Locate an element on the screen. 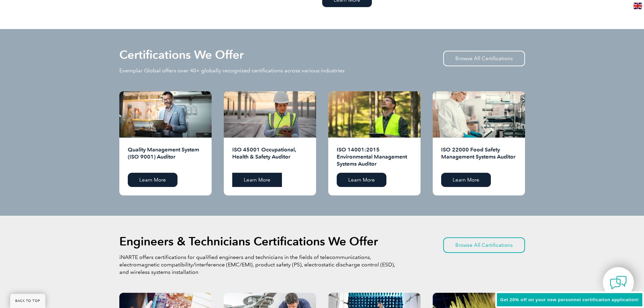 The width and height of the screenshot is (644, 308). p: iNARTE offers certifications for qualified engineers and technicians in the fields of telecommuni... is located at coordinates (258, 265).